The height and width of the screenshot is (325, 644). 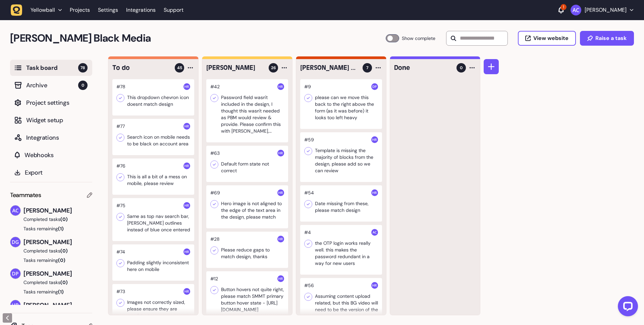 What do you see at coordinates (329, 68) in the screenshot?
I see `h4: Ameet / Dan` at bounding box center [329, 68].